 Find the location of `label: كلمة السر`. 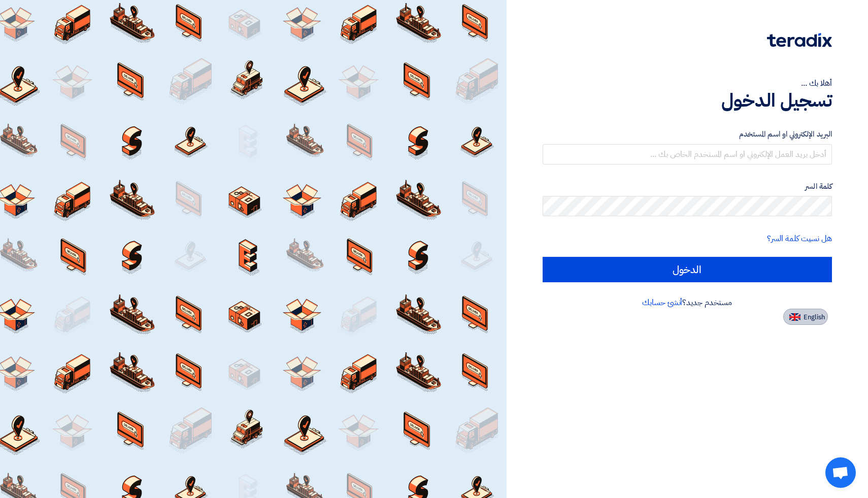

label: كلمة السر is located at coordinates (687, 186).